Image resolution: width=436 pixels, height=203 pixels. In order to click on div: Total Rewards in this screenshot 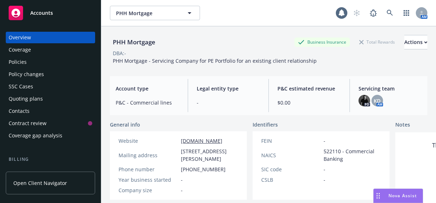, I will do `click(377, 42)`.